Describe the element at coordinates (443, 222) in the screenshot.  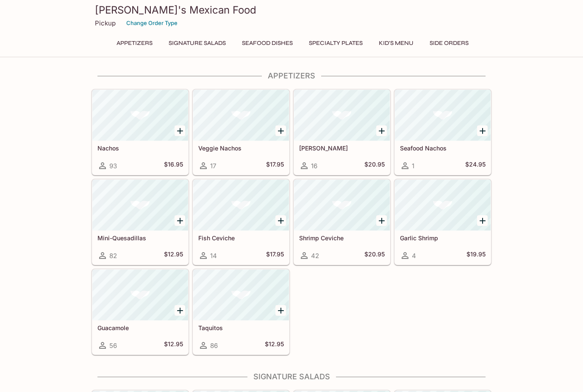
I see `a: Garlic Shrimp4$19.95` at that location.